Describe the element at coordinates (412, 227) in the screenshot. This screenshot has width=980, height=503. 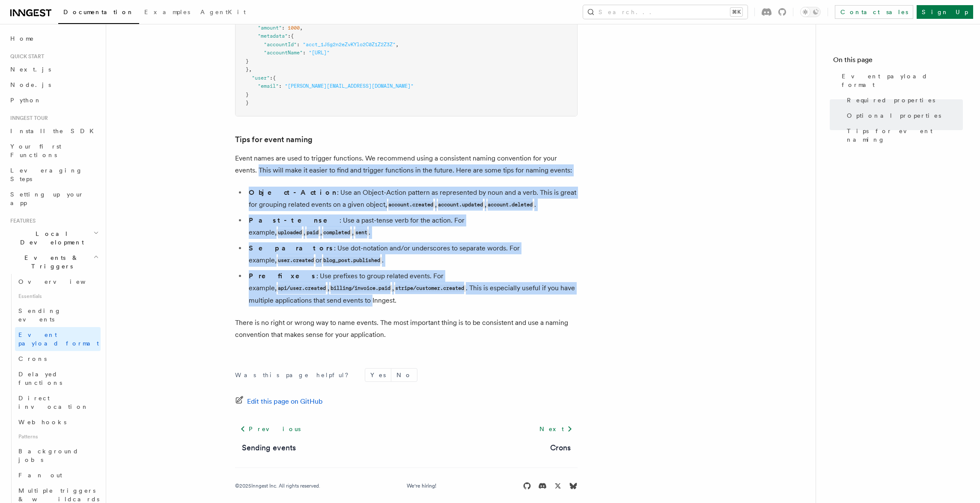
I see `li: : Use a past-tense verb for the action. For example, , , , .` at that location.